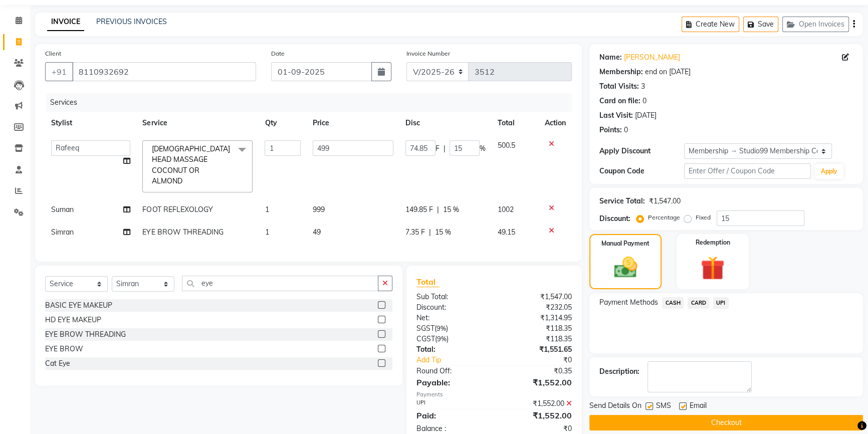 The height and width of the screenshot is (434, 868). Describe the element at coordinates (611, 57) in the screenshot. I see `div: Name:` at that location.